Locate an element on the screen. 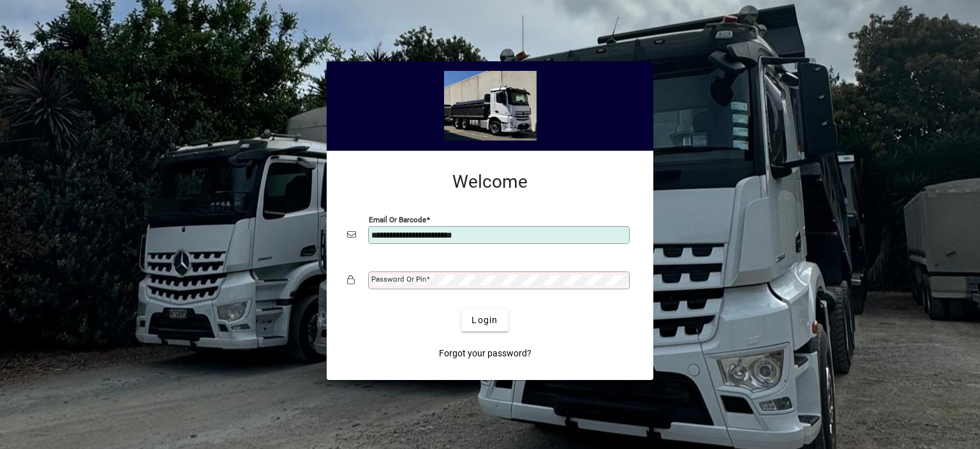 This screenshot has width=980, height=449. h2: Welcome is located at coordinates (490, 182).